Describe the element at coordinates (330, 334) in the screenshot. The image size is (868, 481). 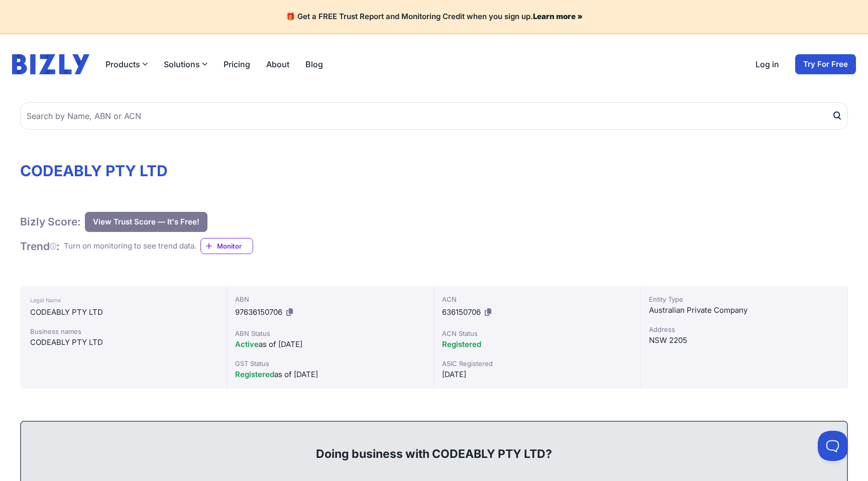
I see `div: ABN Status` at that location.